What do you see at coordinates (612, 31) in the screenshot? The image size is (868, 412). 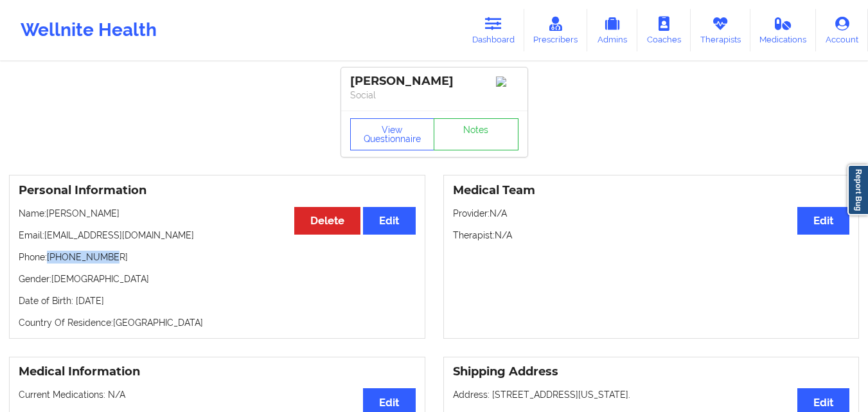 I see `a: Admins` at bounding box center [612, 31].